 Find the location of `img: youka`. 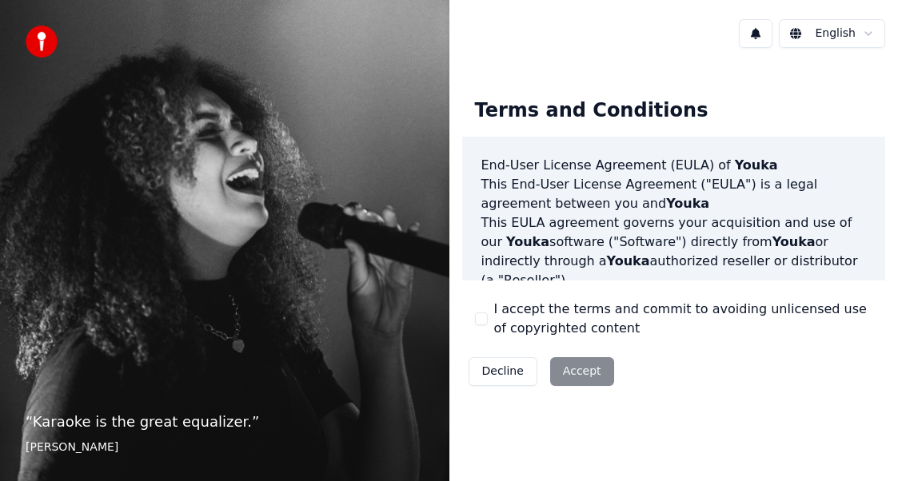

img: youka is located at coordinates (42, 42).